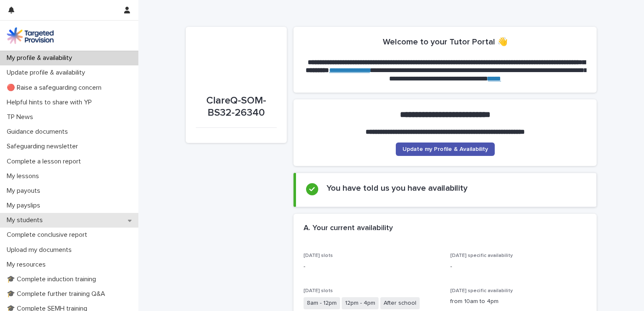 The image size is (644, 311). Describe the element at coordinates (322, 303) in the screenshot. I see `span: 8am - 12pm` at that location.